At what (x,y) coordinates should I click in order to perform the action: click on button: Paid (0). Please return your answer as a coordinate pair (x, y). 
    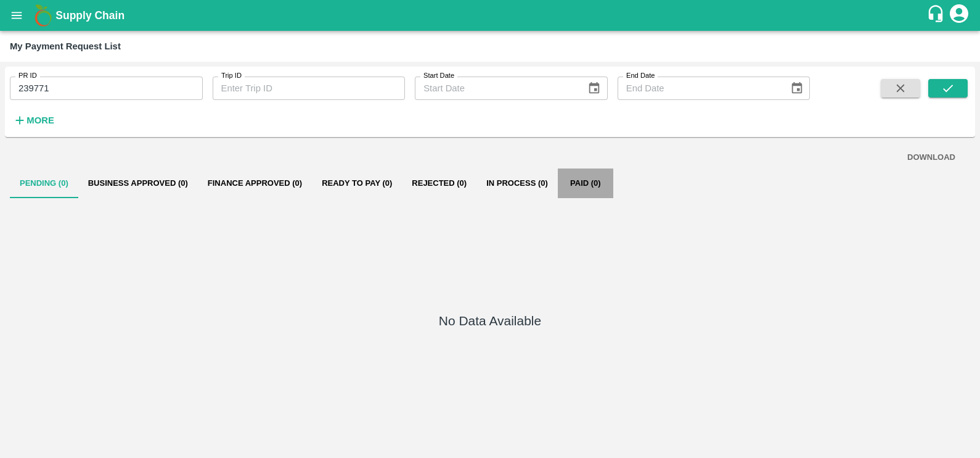
    Looking at the image, I should click on (586, 183).